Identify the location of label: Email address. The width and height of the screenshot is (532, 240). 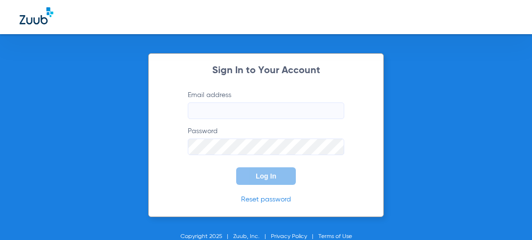
(266, 105).